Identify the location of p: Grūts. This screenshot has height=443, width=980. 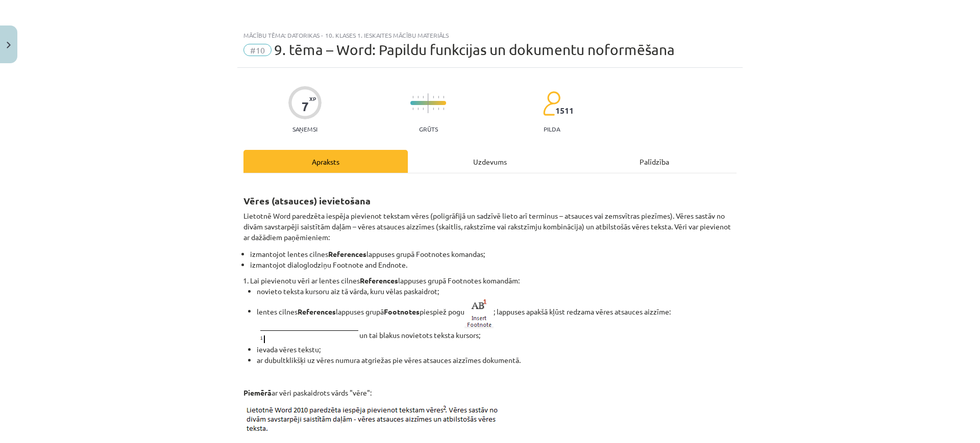
(428, 129).